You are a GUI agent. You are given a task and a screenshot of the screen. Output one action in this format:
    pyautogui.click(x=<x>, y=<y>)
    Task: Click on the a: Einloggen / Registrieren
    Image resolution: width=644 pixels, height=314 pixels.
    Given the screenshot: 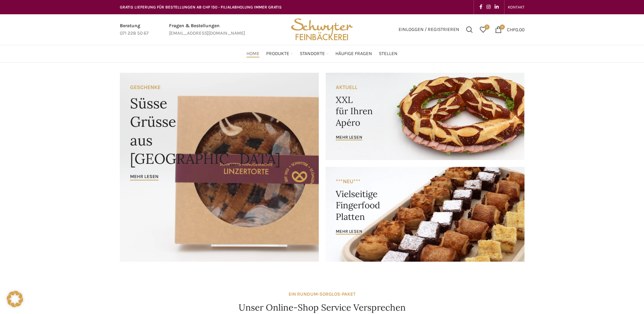 What is the action you would take?
    pyautogui.click(x=429, y=30)
    